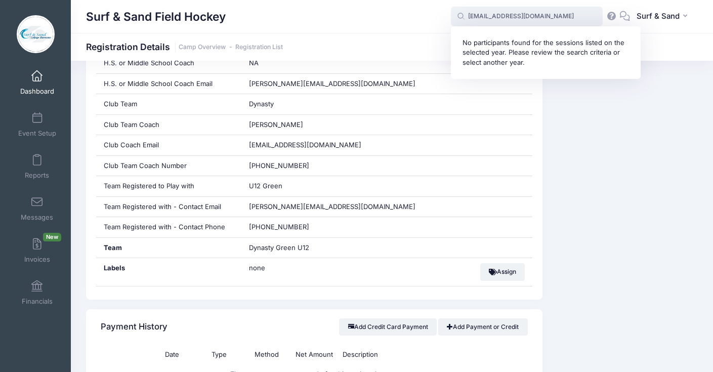  I want to click on h4: Payment History, so click(134, 327).